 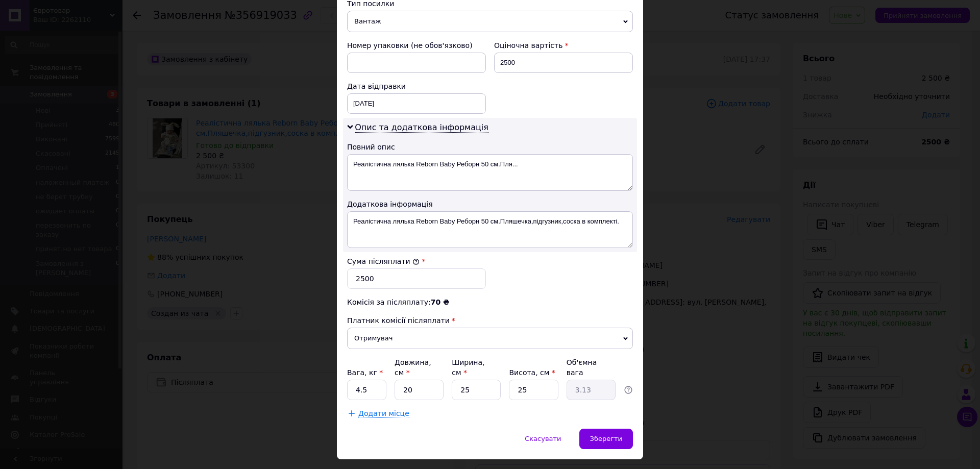 What do you see at coordinates (490, 204) in the screenshot?
I see `div: Додаткова інформація` at bounding box center [490, 204].